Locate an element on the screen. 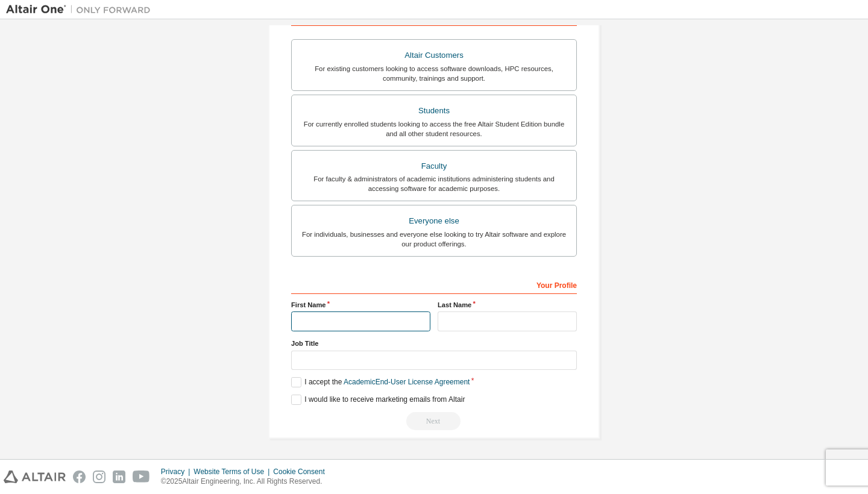 The height and width of the screenshot is (494, 868). label: I would like to receive marketing emails from Altair is located at coordinates (378, 399).